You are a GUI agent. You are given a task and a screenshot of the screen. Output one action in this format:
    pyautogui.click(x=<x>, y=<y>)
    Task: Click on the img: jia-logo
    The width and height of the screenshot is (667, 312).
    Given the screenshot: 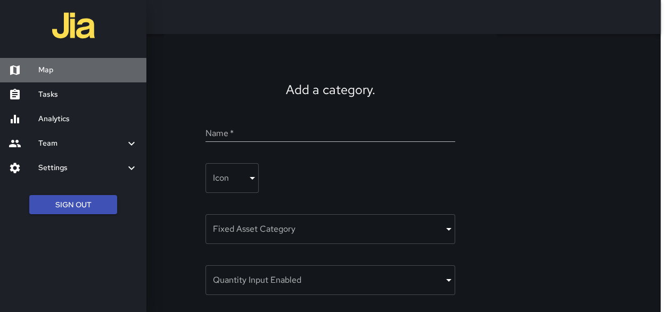 What is the action you would take?
    pyautogui.click(x=73, y=26)
    